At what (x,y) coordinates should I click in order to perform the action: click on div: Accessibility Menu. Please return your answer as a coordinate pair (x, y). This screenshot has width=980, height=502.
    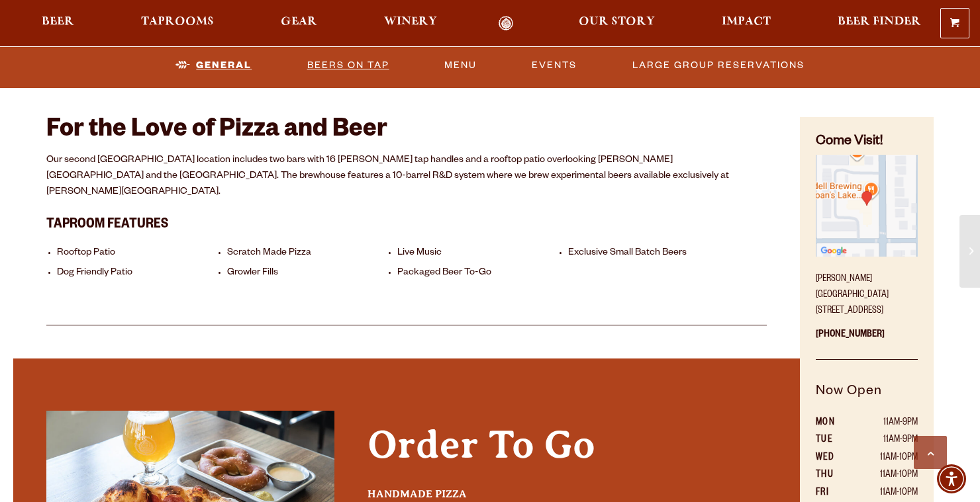
    Looking at the image, I should click on (951, 479).